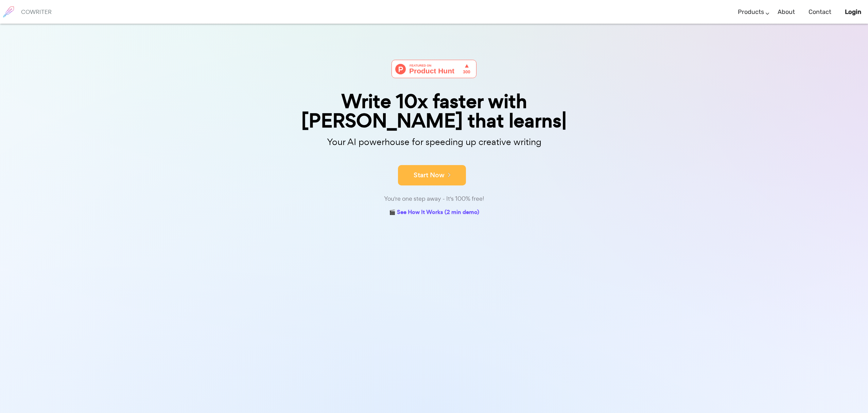 The height and width of the screenshot is (413, 868). I want to click on h6: COWRITER, so click(37, 12).